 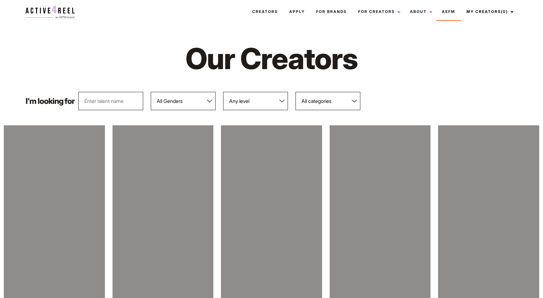 What do you see at coordinates (265, 12) in the screenshot?
I see `a: Creators` at bounding box center [265, 12].